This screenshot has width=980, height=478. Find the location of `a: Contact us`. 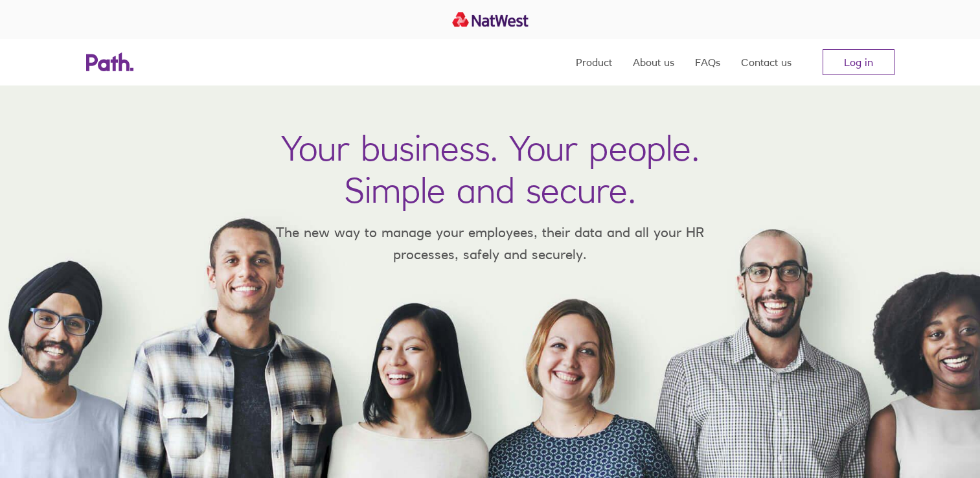

a: Contact us is located at coordinates (766, 62).